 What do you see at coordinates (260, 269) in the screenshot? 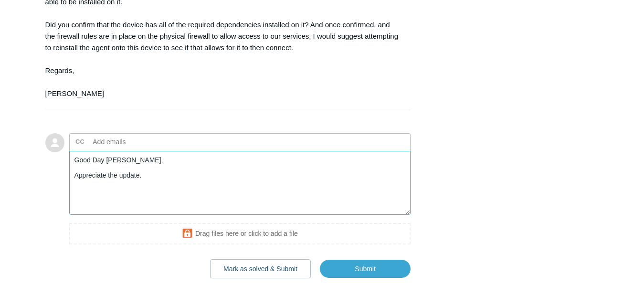
I see `button: Mark as solved & Submit` at bounding box center [260, 269].